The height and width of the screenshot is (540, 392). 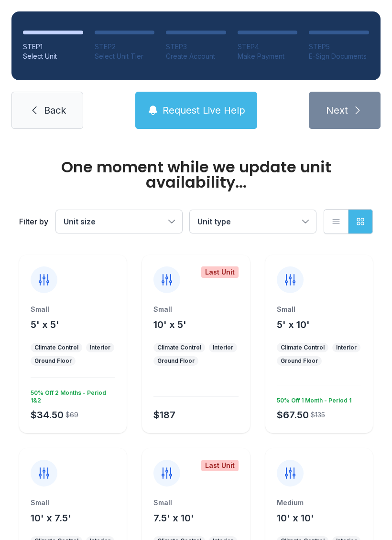 What do you see at coordinates (70, 395) in the screenshot?
I see `div: 50% Off 2 Months - Period 1&2` at bounding box center [70, 395].